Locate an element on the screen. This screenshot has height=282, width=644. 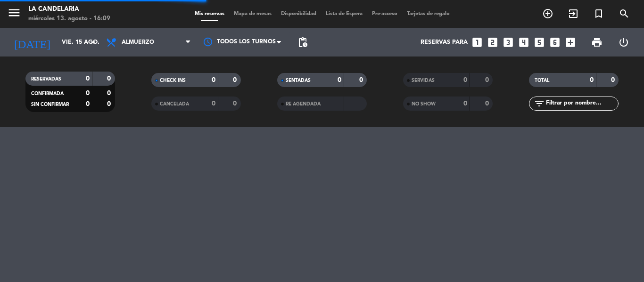
span: SIN CONFIRMAR is located at coordinates (50, 104).